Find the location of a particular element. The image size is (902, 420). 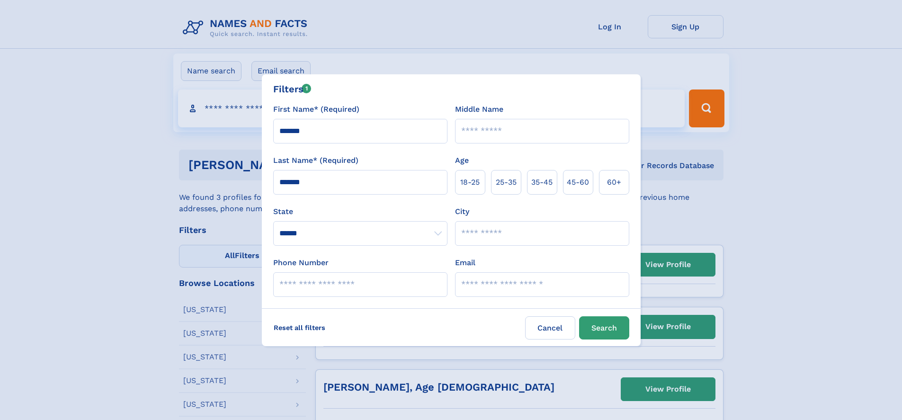

div: Filters is located at coordinates (292, 89).